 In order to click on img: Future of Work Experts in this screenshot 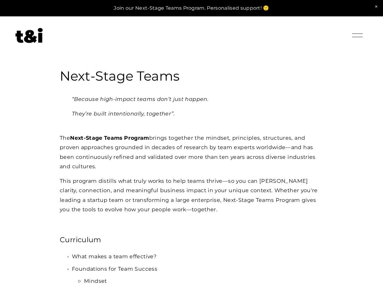, I will do `click(29, 36)`.